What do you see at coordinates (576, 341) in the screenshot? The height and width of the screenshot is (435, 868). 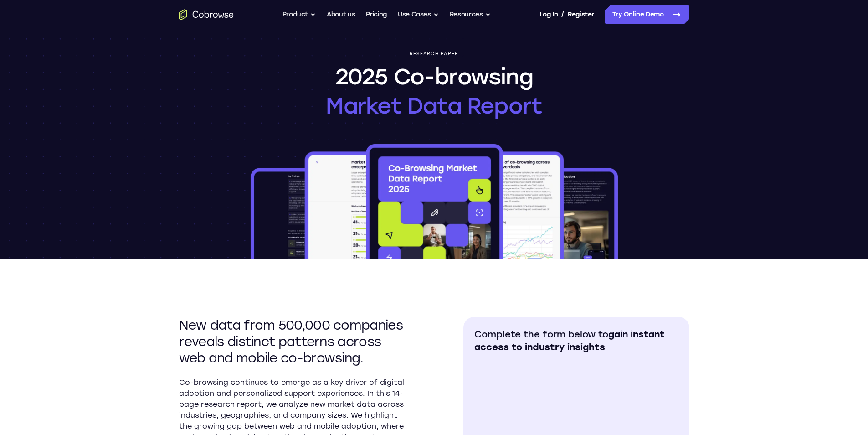 I see `h2: Complete the form below to` at bounding box center [576, 341].